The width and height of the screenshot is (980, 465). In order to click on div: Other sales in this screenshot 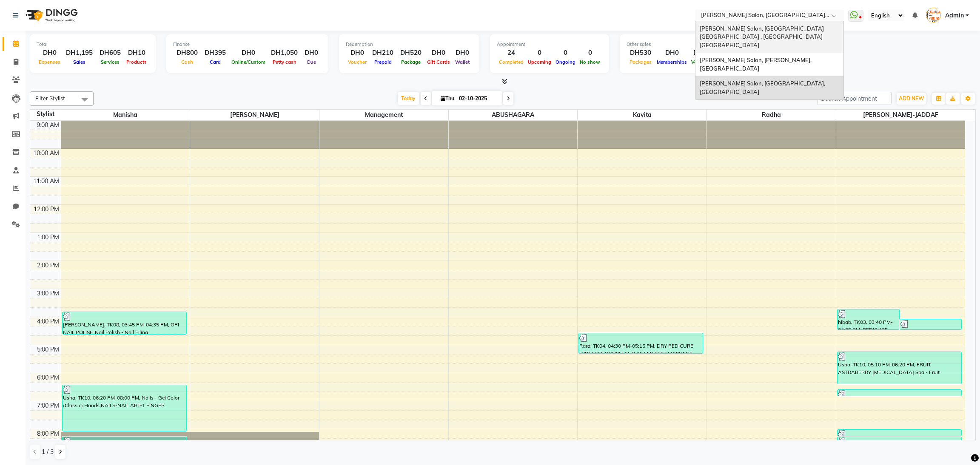, I will do `click(696, 45)`.